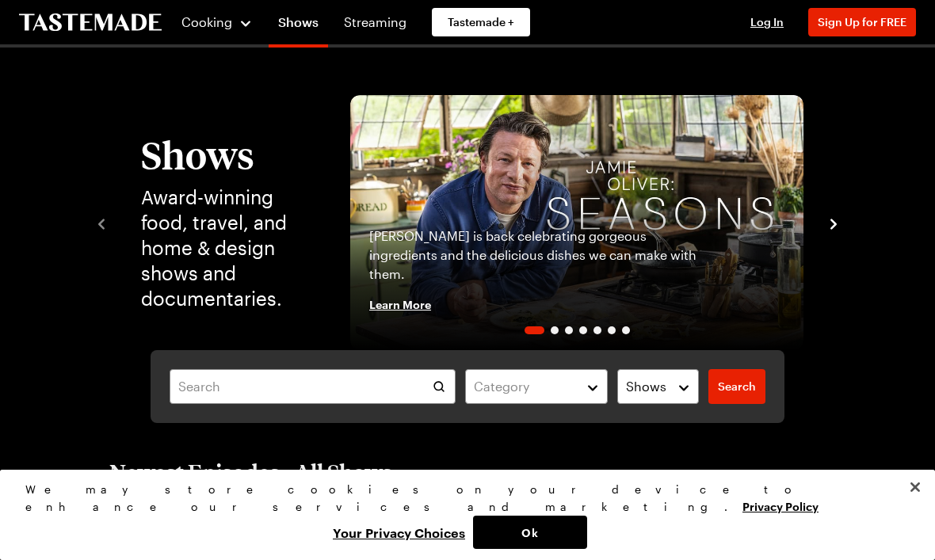 Image resolution: width=935 pixels, height=560 pixels. I want to click on span: Go to slide 3, so click(569, 331).